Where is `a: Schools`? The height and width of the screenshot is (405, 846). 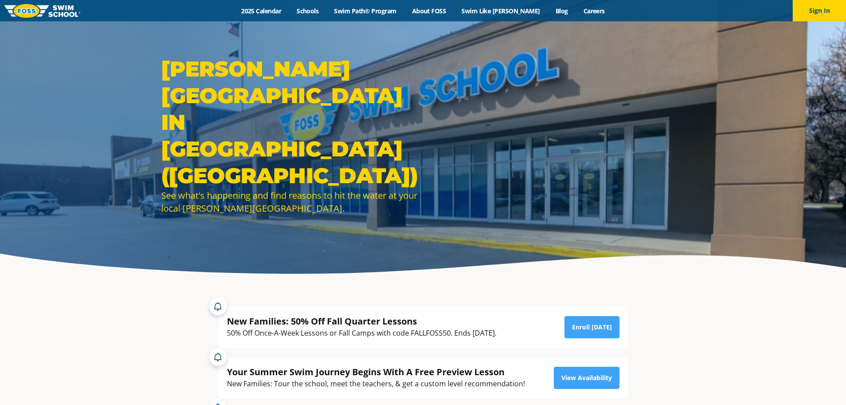
a: Schools is located at coordinates (308, 11).